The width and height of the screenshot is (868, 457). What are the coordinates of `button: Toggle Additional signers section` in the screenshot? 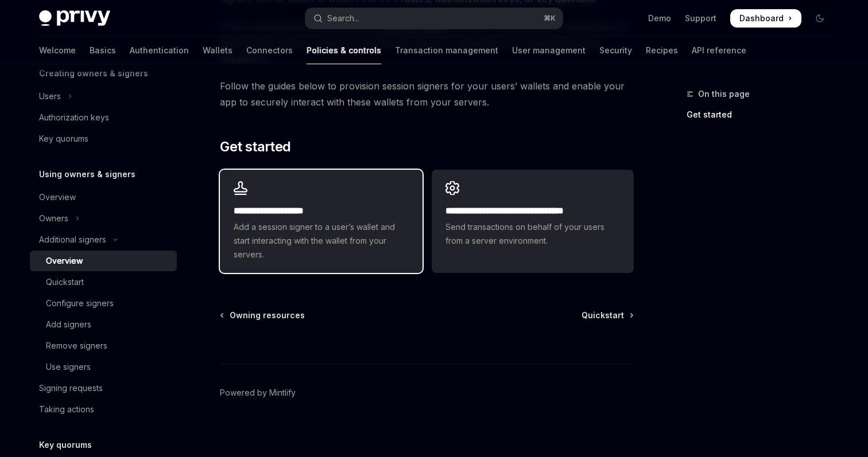 It's located at (104, 240).